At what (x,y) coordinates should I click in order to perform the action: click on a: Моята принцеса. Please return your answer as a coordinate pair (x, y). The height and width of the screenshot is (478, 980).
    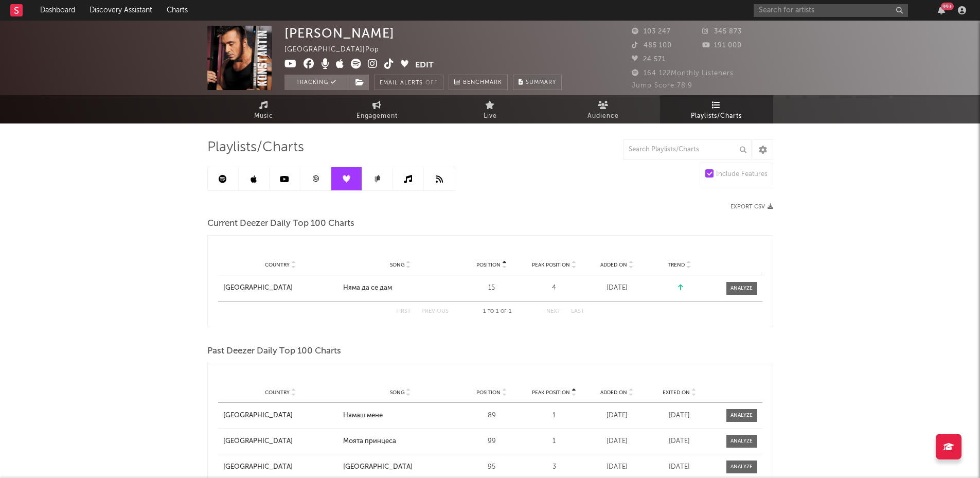
    Looking at the image, I should click on (400, 441).